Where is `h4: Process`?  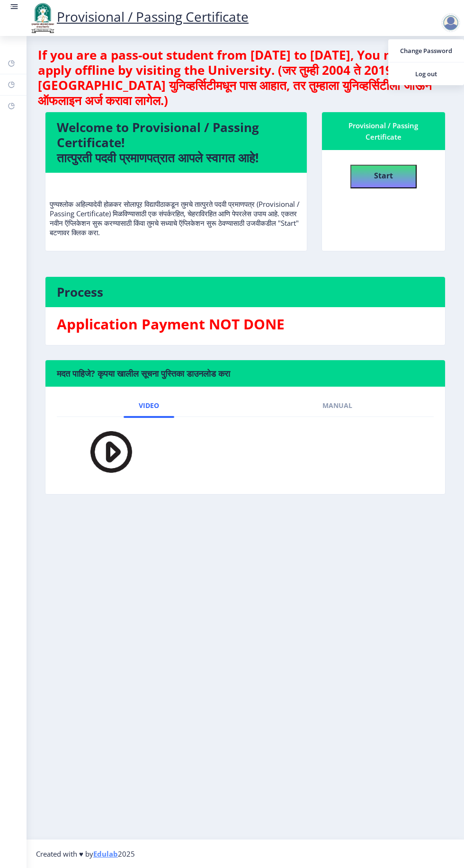
h4: Process is located at coordinates (245, 292).